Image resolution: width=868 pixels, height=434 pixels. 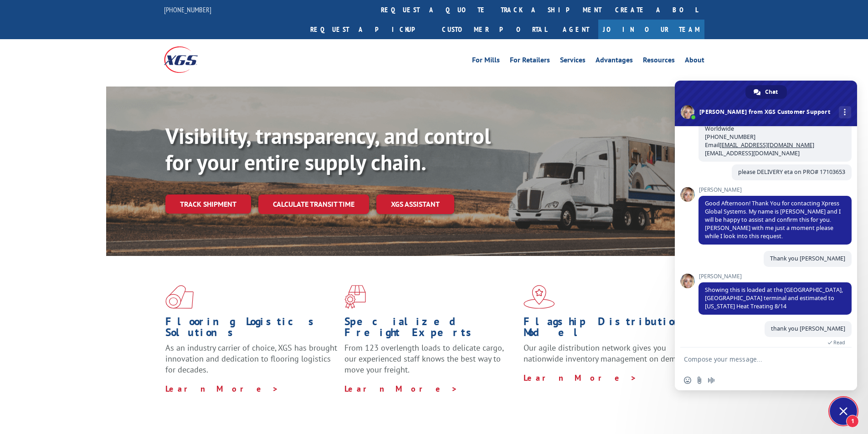 What do you see at coordinates (651, 29) in the screenshot?
I see `a: Join Our Team` at bounding box center [651, 29].